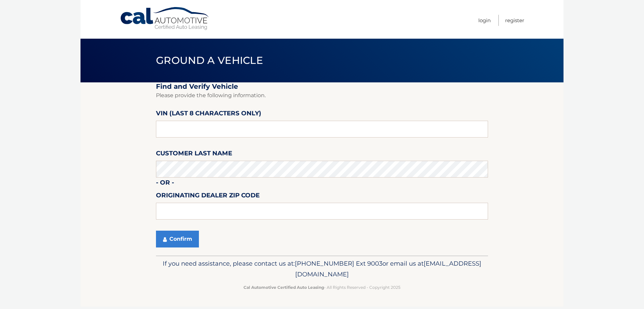 The width and height of the screenshot is (644, 309). What do you see at coordinates (178, 239) in the screenshot?
I see `button: Confirm` at bounding box center [178, 239].